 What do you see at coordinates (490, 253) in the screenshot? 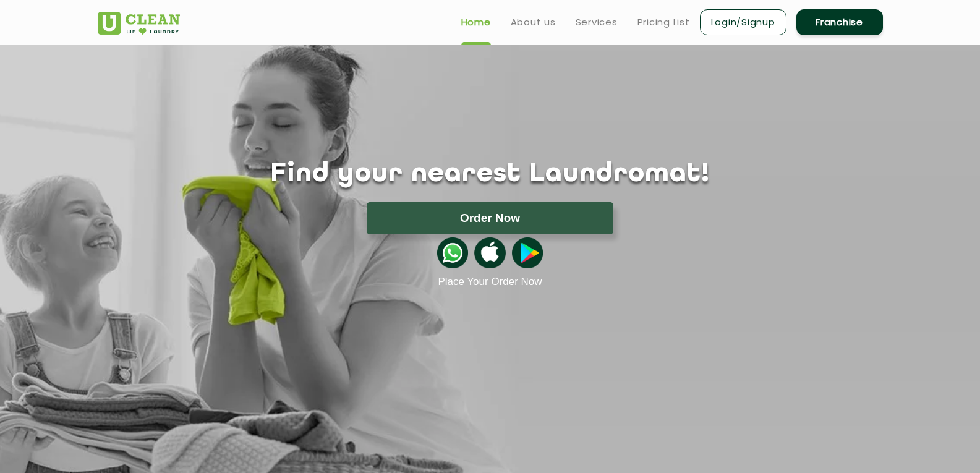
I see `img: apple-icon.png` at bounding box center [490, 253].